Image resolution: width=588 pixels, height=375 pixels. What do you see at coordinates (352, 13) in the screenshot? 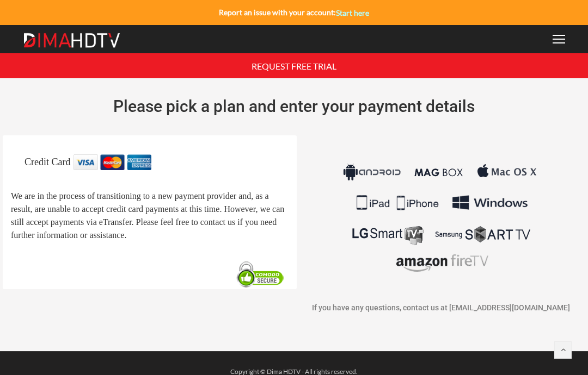
I see `a: Start here` at bounding box center [352, 13].